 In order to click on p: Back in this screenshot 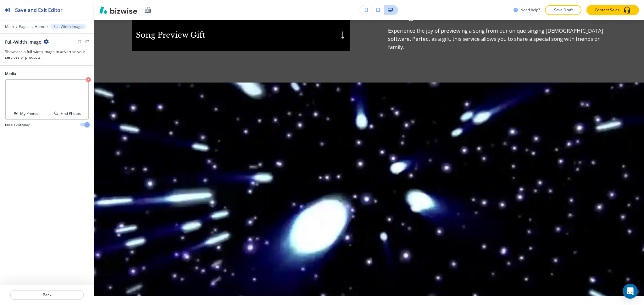, I will do `click(47, 295)`.